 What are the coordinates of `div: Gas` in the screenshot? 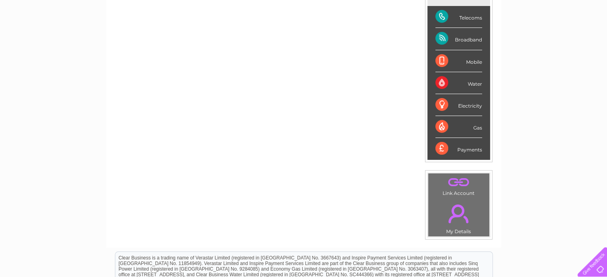 It's located at (459, 127).